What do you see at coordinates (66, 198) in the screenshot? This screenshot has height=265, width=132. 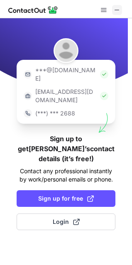 I see `span: Sign up for free` at bounding box center [66, 198].